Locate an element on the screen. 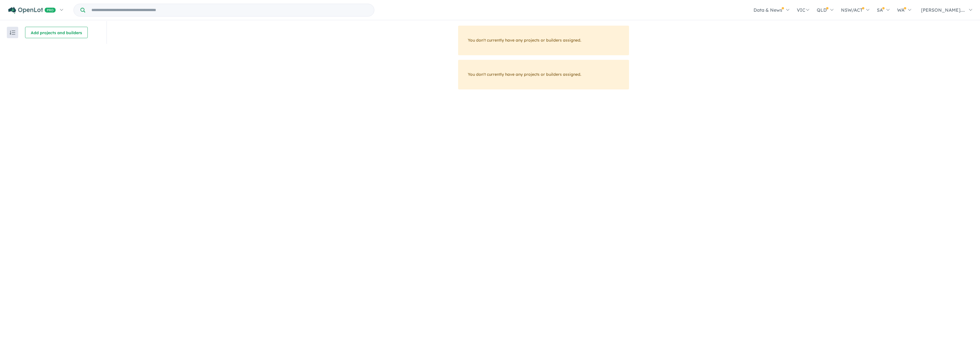 This screenshot has height=362, width=980. img: sort.svg is located at coordinates (12, 33).